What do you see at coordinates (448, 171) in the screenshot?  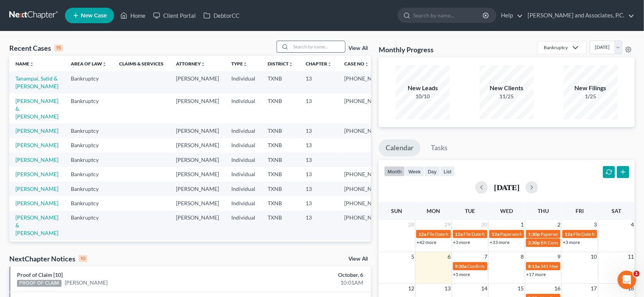 I see `button: list` at bounding box center [448, 171].